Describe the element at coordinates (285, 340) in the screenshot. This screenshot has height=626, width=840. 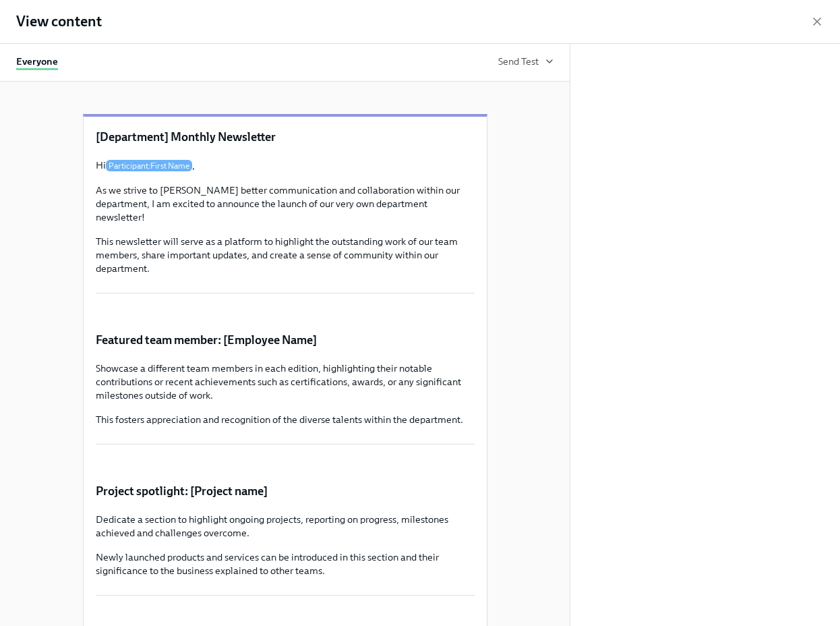
I see `div: Featured team member: [Employee Name]` at that location.